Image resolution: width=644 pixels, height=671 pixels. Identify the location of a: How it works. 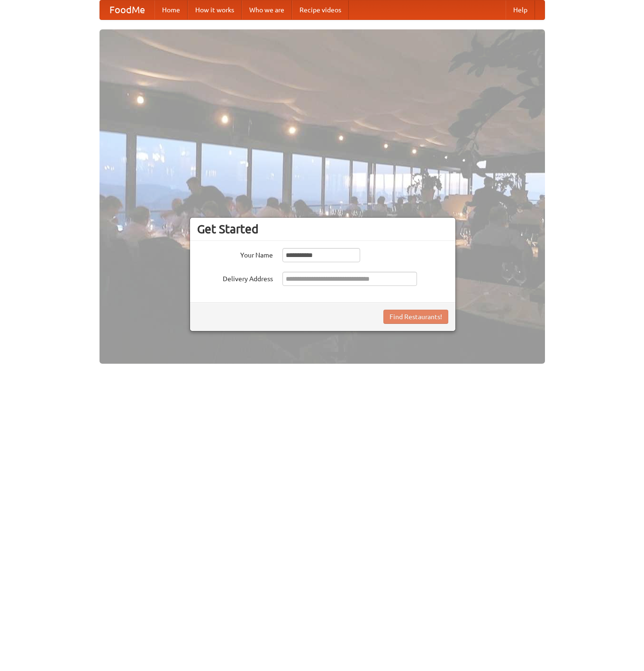
(214, 10).